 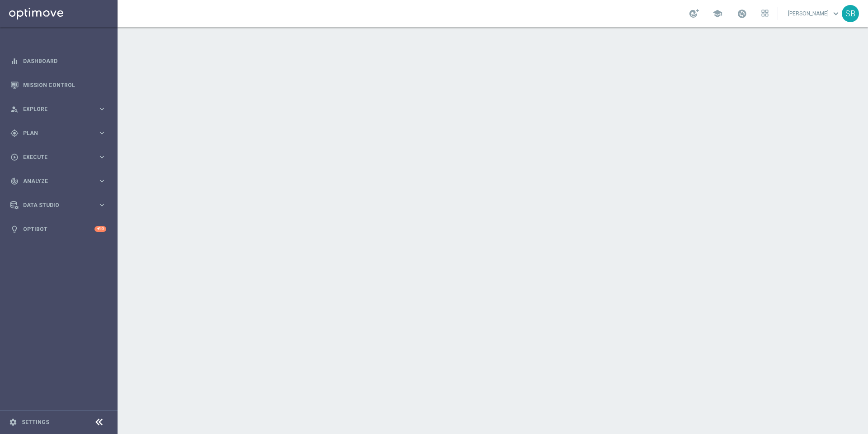 What do you see at coordinates (58, 109) in the screenshot?
I see `button: person_search Explore keyboard_arrow_right` at bounding box center [58, 109].